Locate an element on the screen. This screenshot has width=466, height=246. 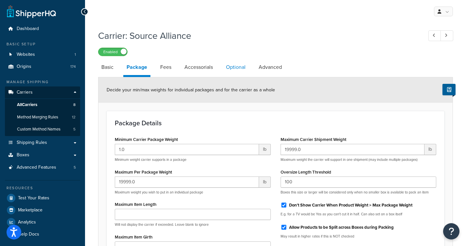
li: Advanced Features is located at coordinates (42, 168).